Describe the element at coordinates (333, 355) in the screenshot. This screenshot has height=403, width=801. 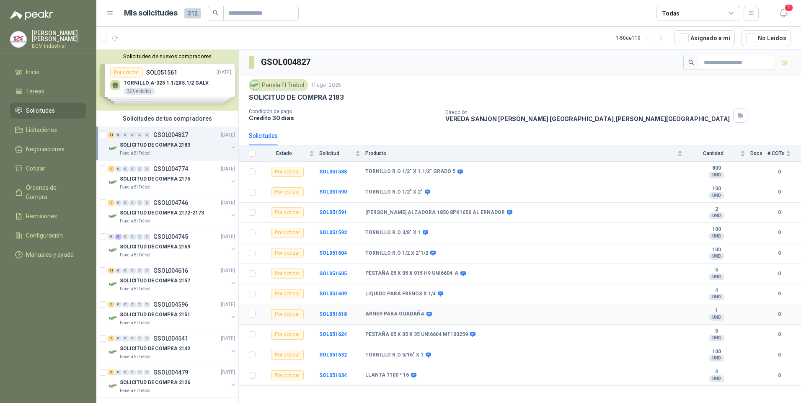
I see `a: SOL051632` at that location.